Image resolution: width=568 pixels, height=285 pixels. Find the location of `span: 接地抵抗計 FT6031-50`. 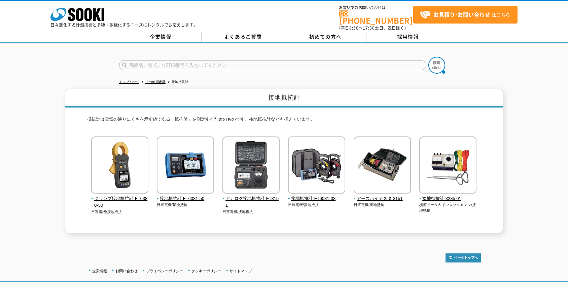

span: 接地抵抗計 FT6031-50 is located at coordinates (185, 199).